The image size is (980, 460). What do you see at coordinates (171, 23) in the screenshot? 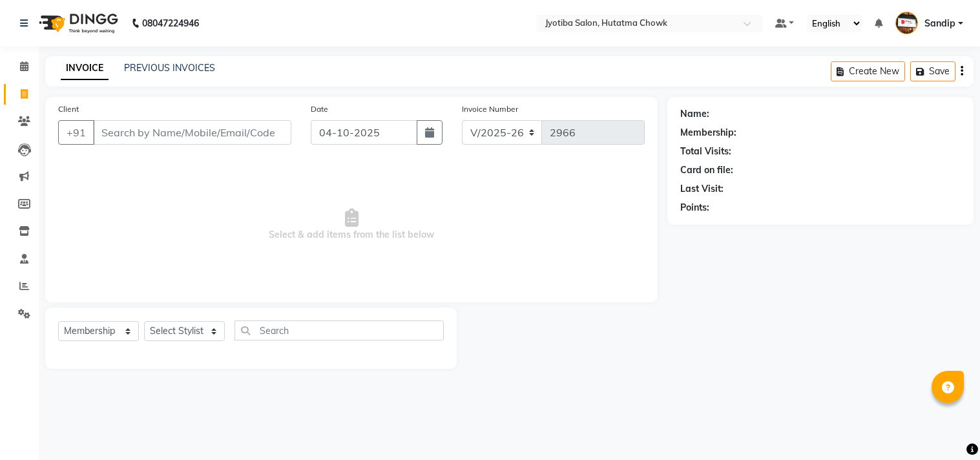
I see `b: 08047224946` at bounding box center [171, 23].